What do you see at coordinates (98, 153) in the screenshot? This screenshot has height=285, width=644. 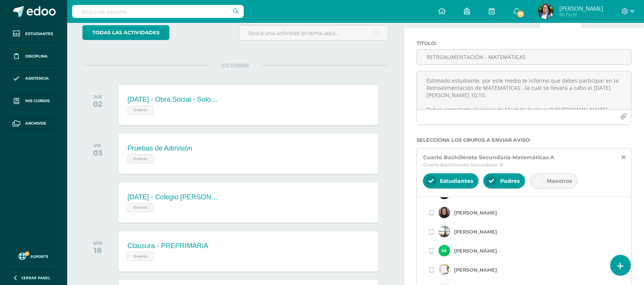 I see `div: 03` at bounding box center [98, 153].